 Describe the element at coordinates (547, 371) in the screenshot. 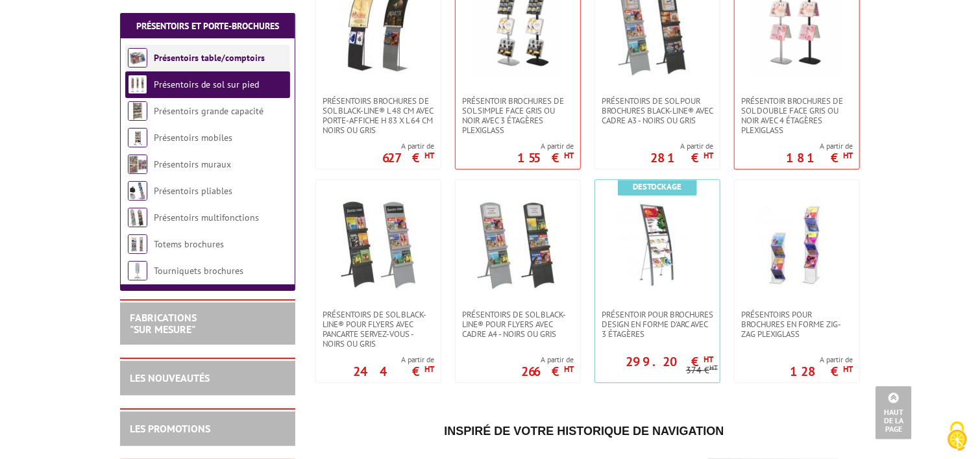

I see `p: 266 €` at that location.